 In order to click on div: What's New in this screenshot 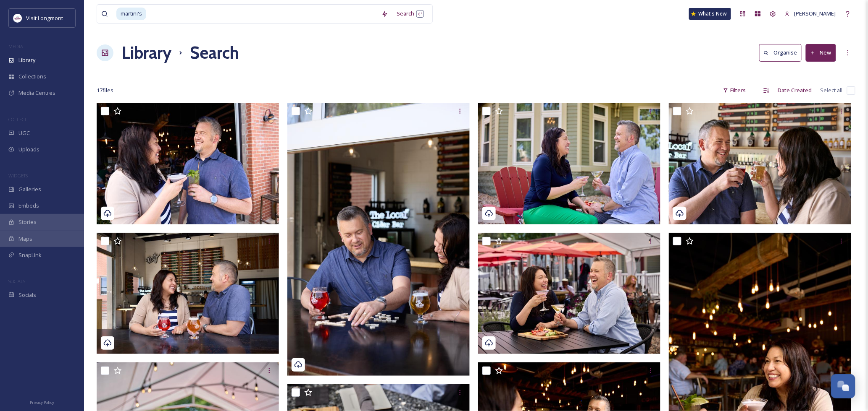, I will do `click(710, 14)`.